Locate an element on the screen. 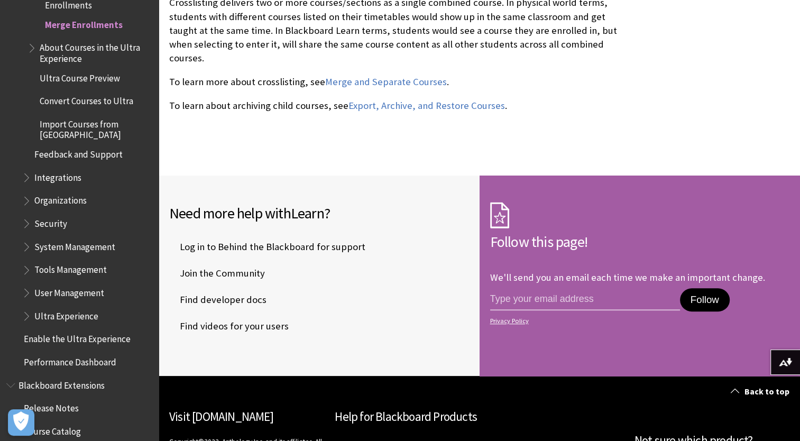 This screenshot has width=800, height=441. span: User Management is located at coordinates (69, 291).